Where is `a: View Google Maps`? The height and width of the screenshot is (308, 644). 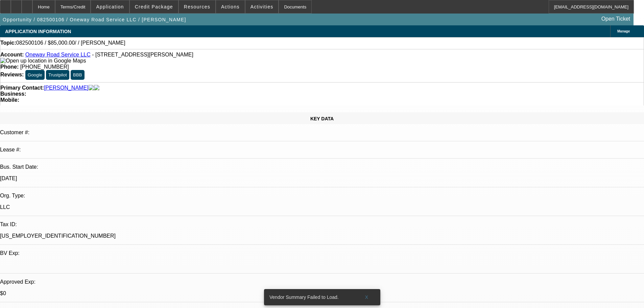
a: View Google Maps is located at coordinates (43, 60).